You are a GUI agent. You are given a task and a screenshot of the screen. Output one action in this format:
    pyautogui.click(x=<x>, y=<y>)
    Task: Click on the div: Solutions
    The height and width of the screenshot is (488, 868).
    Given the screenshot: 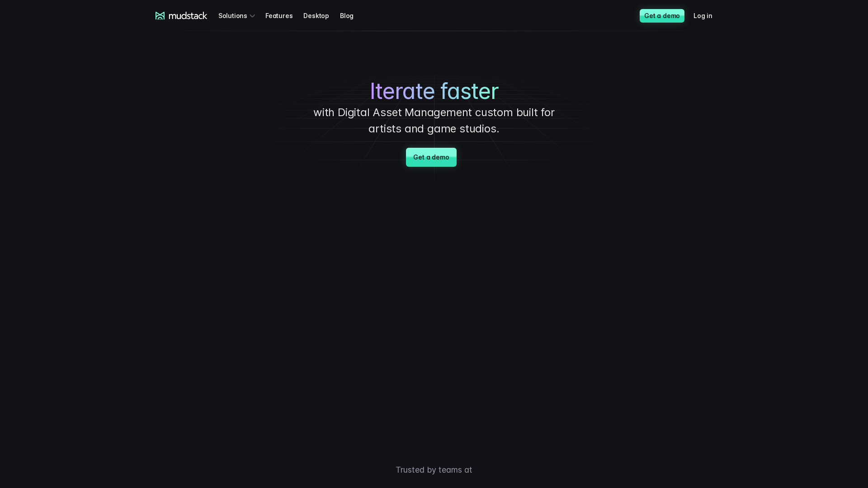 What is the action you would take?
    pyautogui.click(x=238, y=15)
    